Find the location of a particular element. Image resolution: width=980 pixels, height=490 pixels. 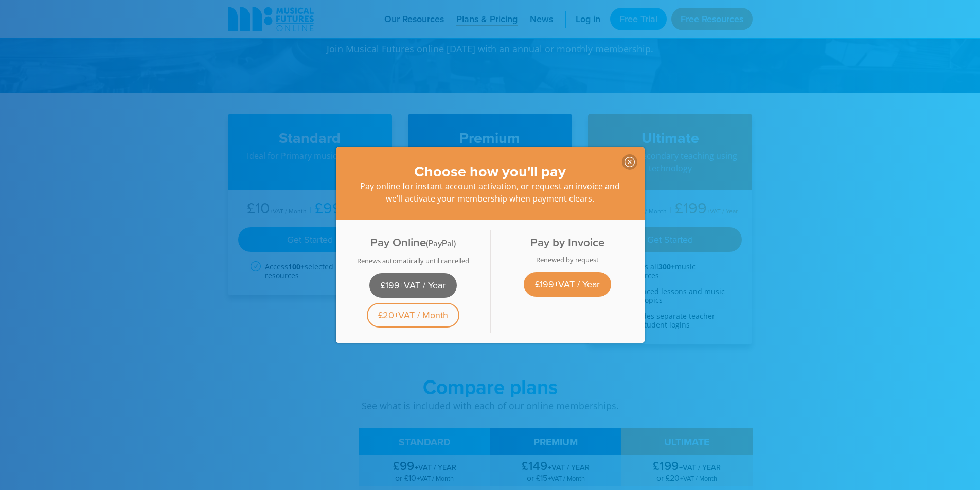

h3: Choose how you'll pay is located at coordinates (490, 171).